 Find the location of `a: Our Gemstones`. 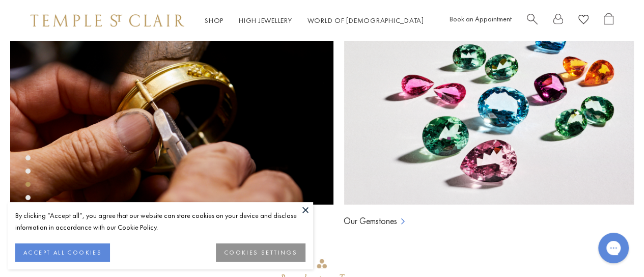

a: Our Gemstones is located at coordinates (370, 221).